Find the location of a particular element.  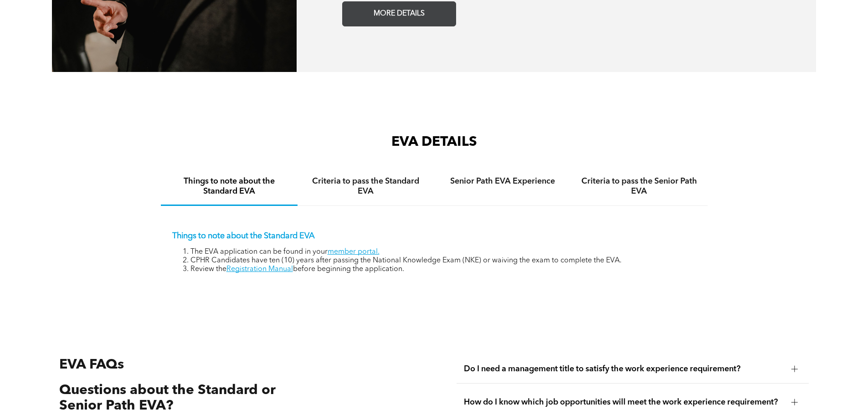

a: Registration Manual is located at coordinates (259, 269).